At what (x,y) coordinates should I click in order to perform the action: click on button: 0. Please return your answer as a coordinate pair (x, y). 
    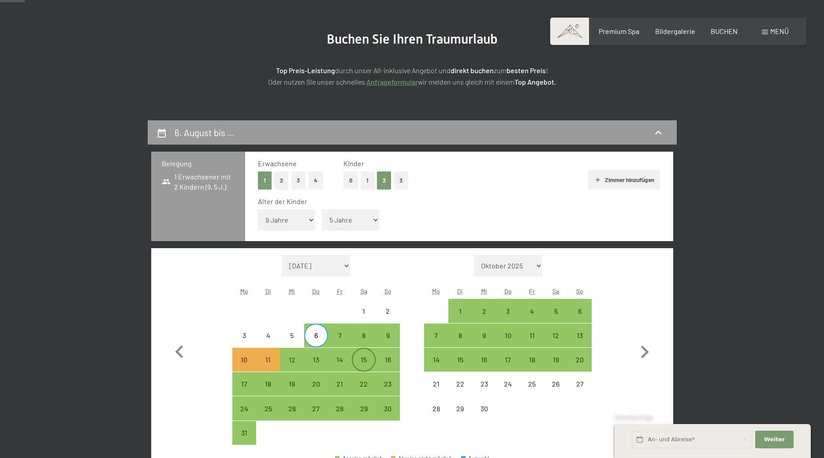
    Looking at the image, I should click on (351, 180).